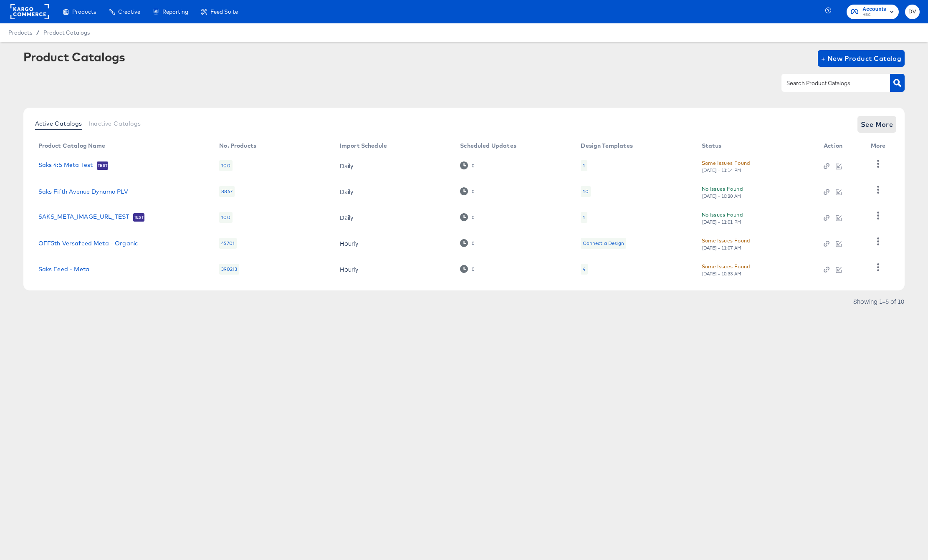  I want to click on div: Scheduled Updates, so click(488, 145).